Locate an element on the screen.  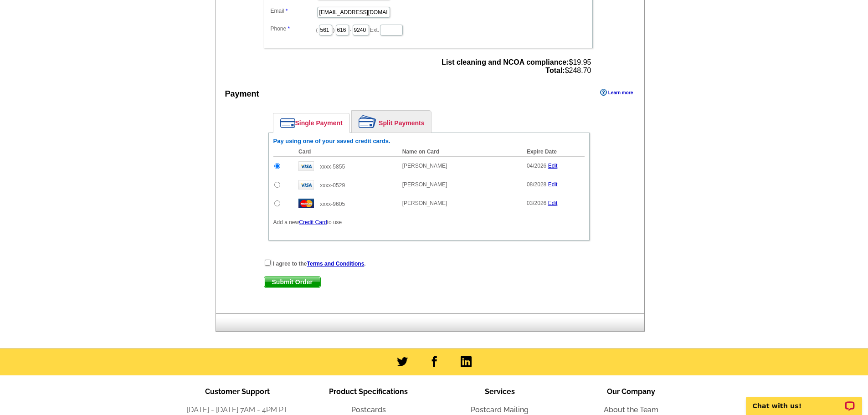
label: Email is located at coordinates (294, 11).